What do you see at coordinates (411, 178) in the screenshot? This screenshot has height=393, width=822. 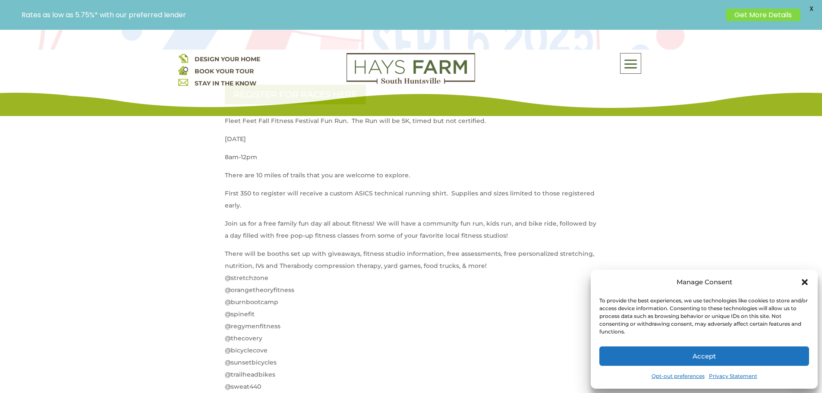 I see `p: There are 10 miles of trails that you are welcome to explore.` at bounding box center [411, 178].